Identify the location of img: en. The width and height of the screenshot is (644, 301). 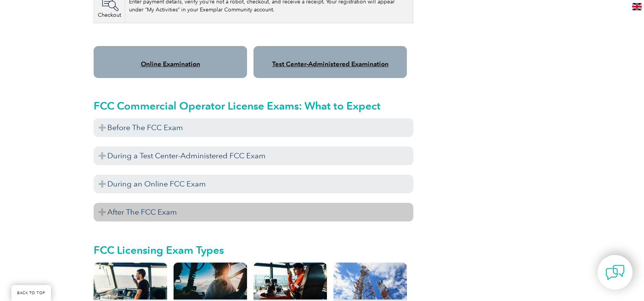
(636, 6).